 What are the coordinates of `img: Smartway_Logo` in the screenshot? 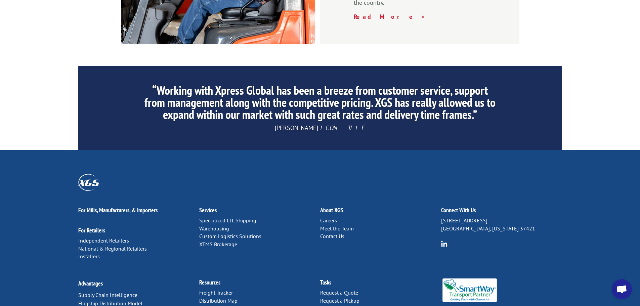 It's located at (470, 290).